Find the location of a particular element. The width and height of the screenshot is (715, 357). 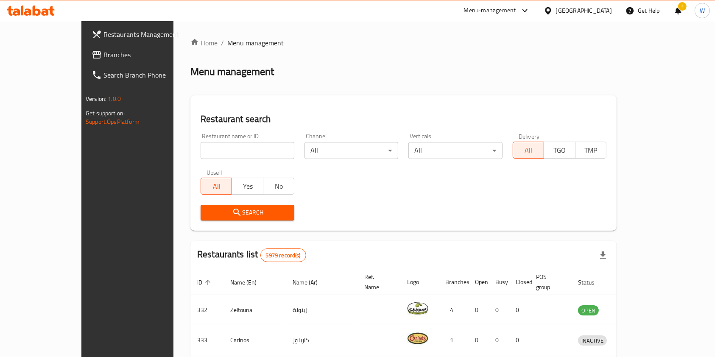

td: كارينوز is located at coordinates (321, 340).